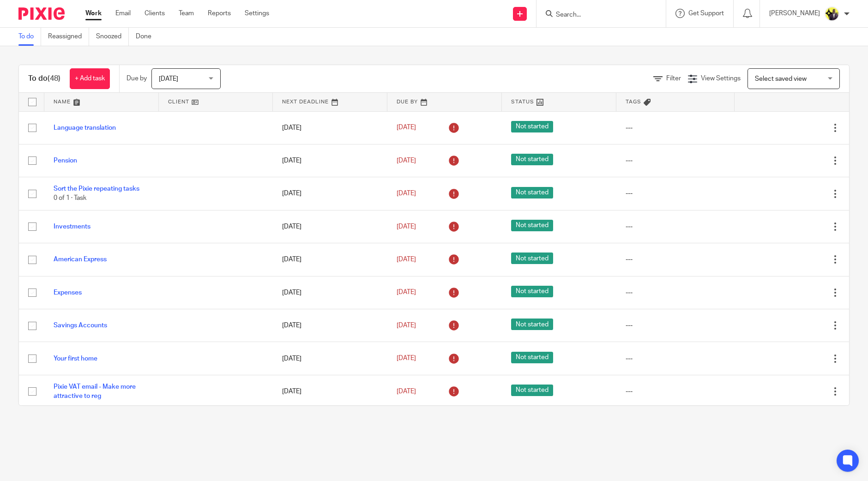 This screenshot has height=481, width=868. Describe the element at coordinates (68, 36) in the screenshot. I see `a: Reassigned` at that location.